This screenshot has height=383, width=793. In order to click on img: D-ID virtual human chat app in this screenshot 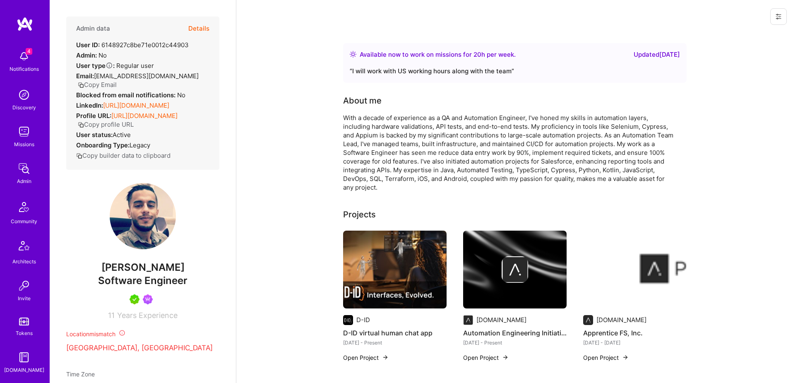, I will do `click(395, 269)`.